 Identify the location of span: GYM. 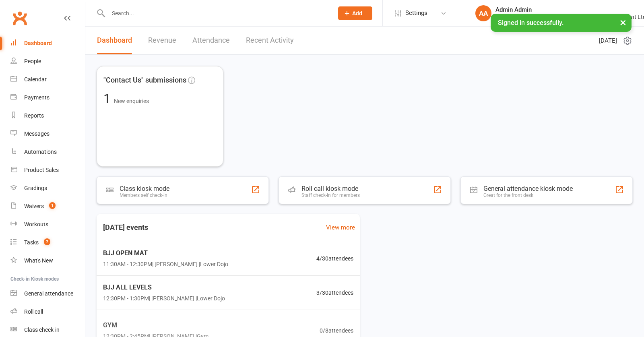
(156, 325).